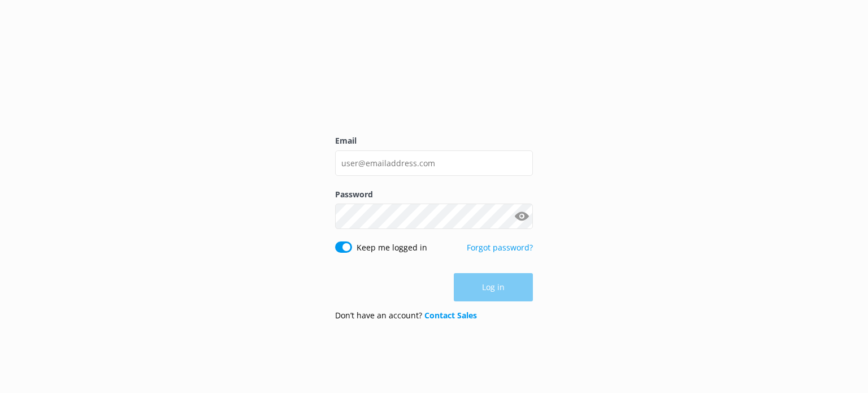 Image resolution: width=868 pixels, height=393 pixels. I want to click on input: user@emailaddress.com, so click(434, 163).